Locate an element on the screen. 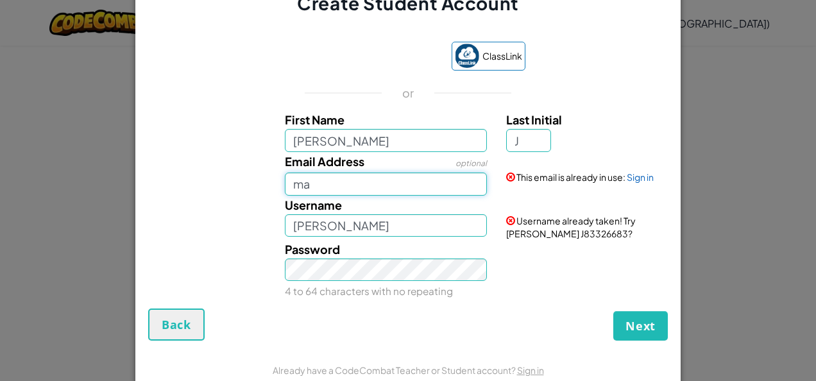  img: classlink-logo-small.png is located at coordinates (467, 56).